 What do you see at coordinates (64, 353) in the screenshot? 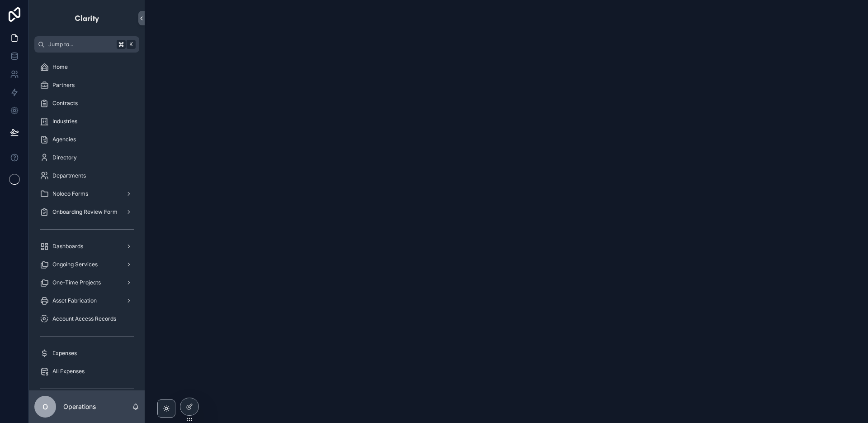
I see `span: Expenses` at bounding box center [64, 353].